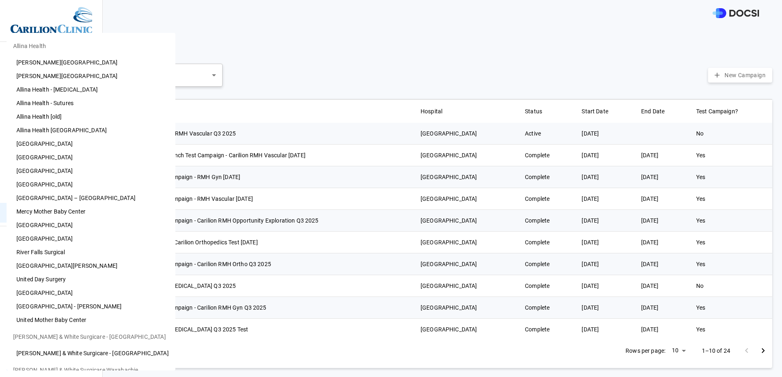 Image resolution: width=782 pixels, height=377 pixels. What do you see at coordinates (91, 252) in the screenshot?
I see `li: River Falls Surgical` at bounding box center [91, 252].